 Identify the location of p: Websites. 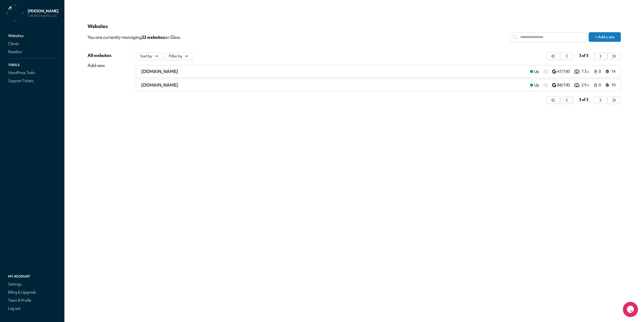
(354, 26).